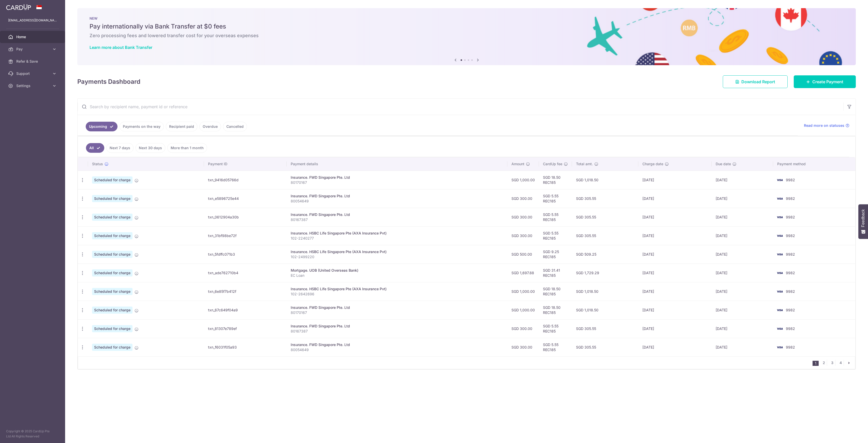 This screenshot has height=443, width=868. Describe the element at coordinates (832, 363) in the screenshot. I see `a: 3` at that location.